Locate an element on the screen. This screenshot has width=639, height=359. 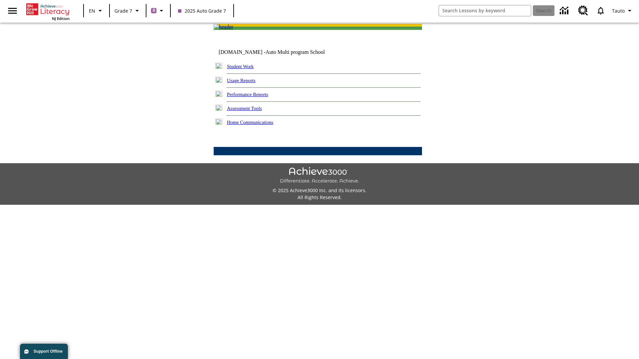
span: 2025 Auto Grade 7 is located at coordinates (202, 11).